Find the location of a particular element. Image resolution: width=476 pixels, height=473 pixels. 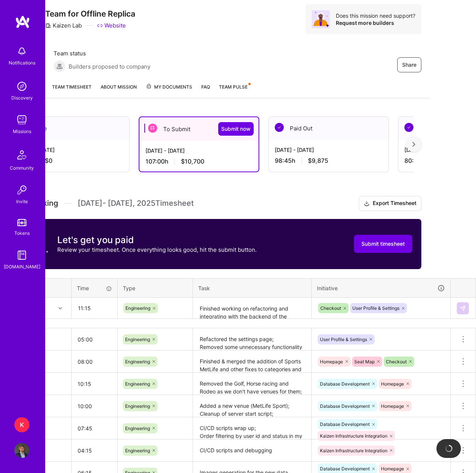

div: Request more builders is located at coordinates (376, 23).